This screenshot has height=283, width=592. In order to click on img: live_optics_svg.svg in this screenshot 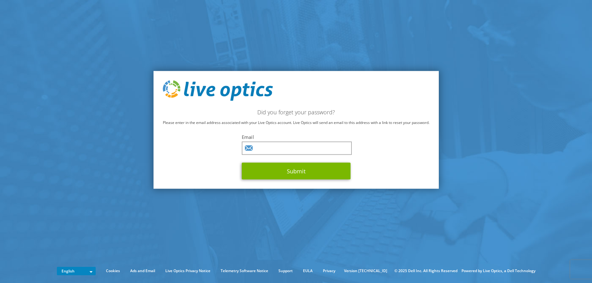, I will do `click(218, 91)`.